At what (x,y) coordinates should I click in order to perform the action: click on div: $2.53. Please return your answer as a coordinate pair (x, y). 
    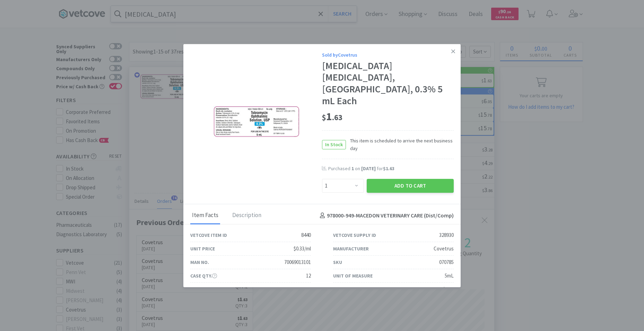
    Looking at the image, I should click on (448, 289).